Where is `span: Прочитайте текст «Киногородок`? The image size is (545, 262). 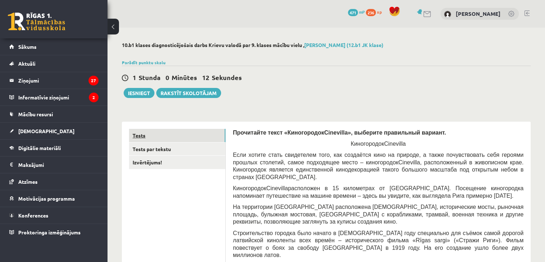 span: Прочитайте текст «Киногородок is located at coordinates (279, 132).